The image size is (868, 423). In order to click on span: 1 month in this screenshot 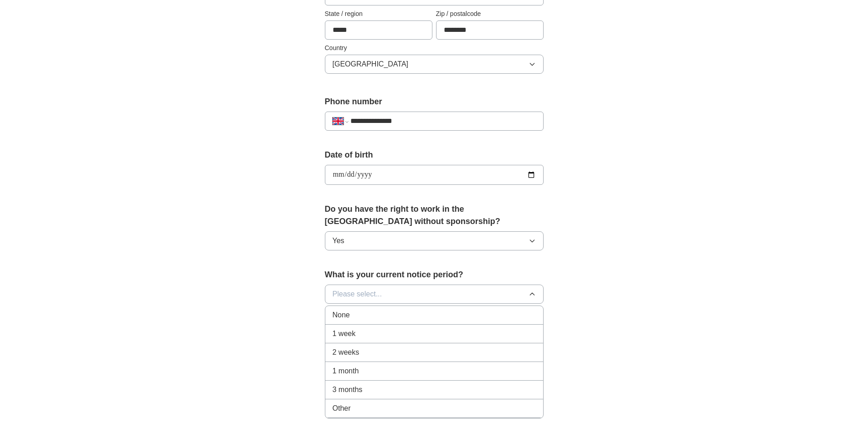, I will do `click(346, 371)`.